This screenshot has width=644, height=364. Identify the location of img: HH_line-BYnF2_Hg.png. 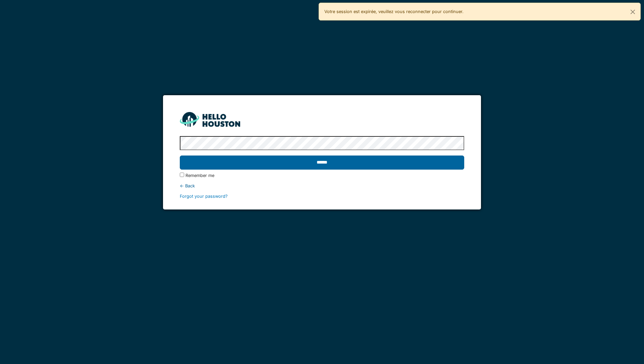
(210, 119).